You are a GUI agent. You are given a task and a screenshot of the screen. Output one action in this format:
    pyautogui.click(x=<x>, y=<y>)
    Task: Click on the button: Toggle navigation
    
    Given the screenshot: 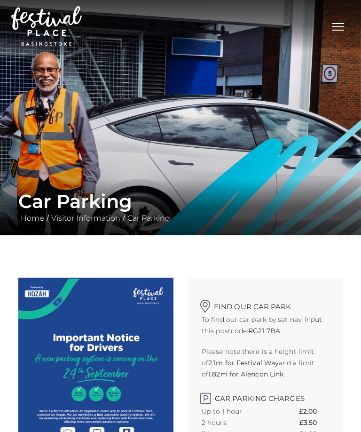 What is the action you would take?
    pyautogui.click(x=338, y=25)
    